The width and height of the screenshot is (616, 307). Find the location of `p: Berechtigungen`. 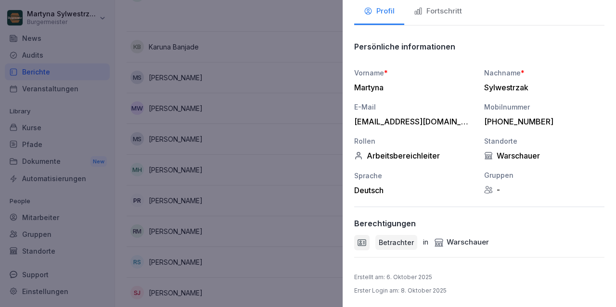

p: Berechtigungen is located at coordinates (385, 224).